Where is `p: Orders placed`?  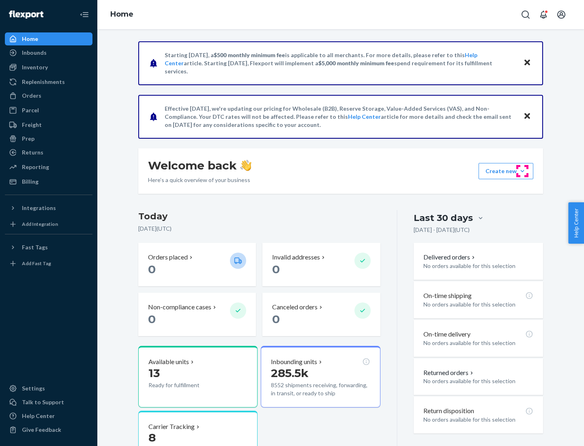
p: Orders placed is located at coordinates (168, 257).